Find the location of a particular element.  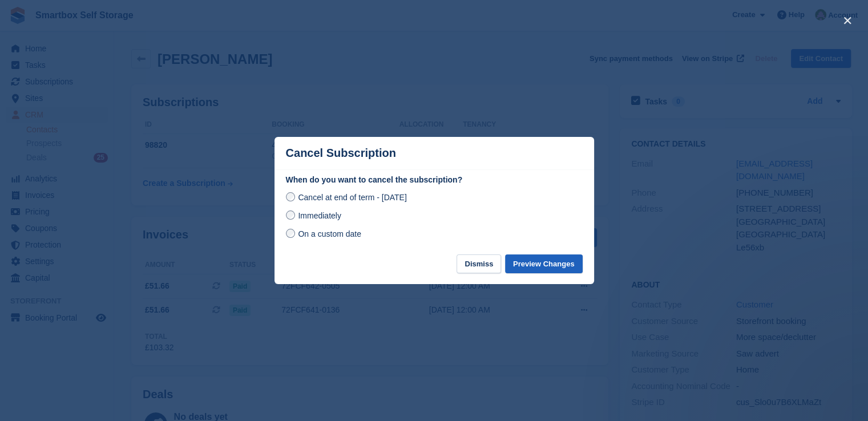

button: close is located at coordinates (847, 21).